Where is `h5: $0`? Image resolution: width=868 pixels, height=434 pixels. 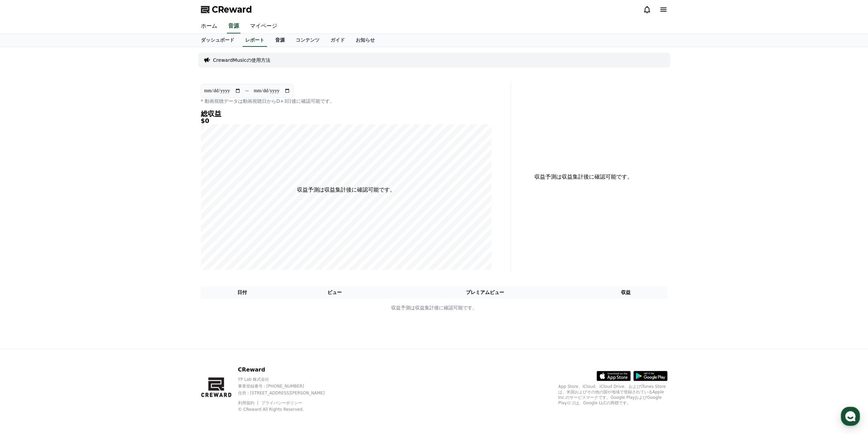
h5: $0 is located at coordinates (346, 121).